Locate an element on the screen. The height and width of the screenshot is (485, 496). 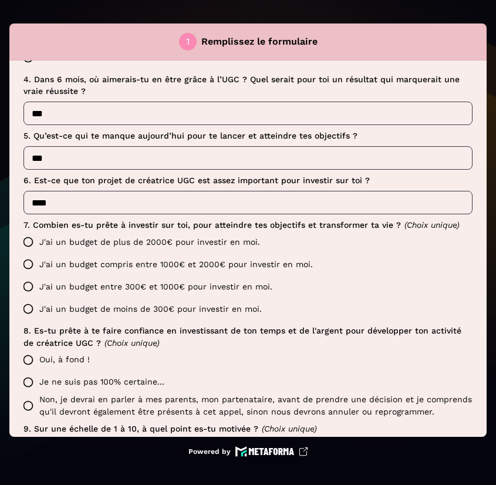
p: Remplissez le formulaire is located at coordinates (260, 42).